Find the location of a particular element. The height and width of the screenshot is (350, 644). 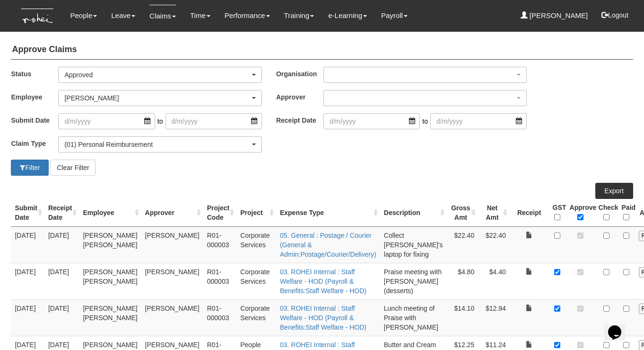

a: 05. General : Postage / Courier (General & Admin:Postage/Courier/Delivery) is located at coordinates (329, 245).